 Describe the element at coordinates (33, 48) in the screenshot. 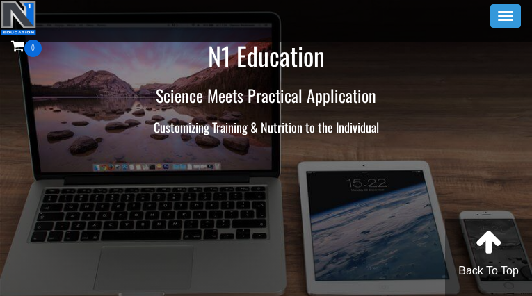

I see `span: 0` at that location.